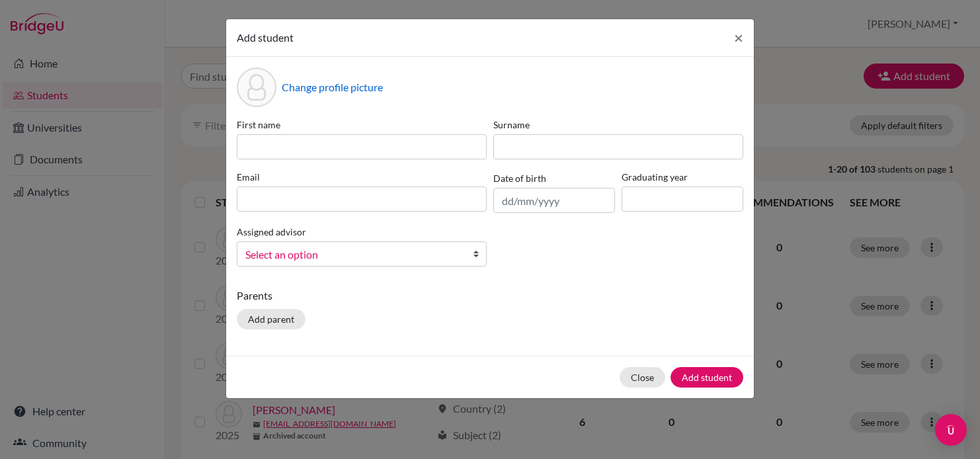  What do you see at coordinates (353, 254) in the screenshot?
I see `span: Select an option` at bounding box center [353, 254].